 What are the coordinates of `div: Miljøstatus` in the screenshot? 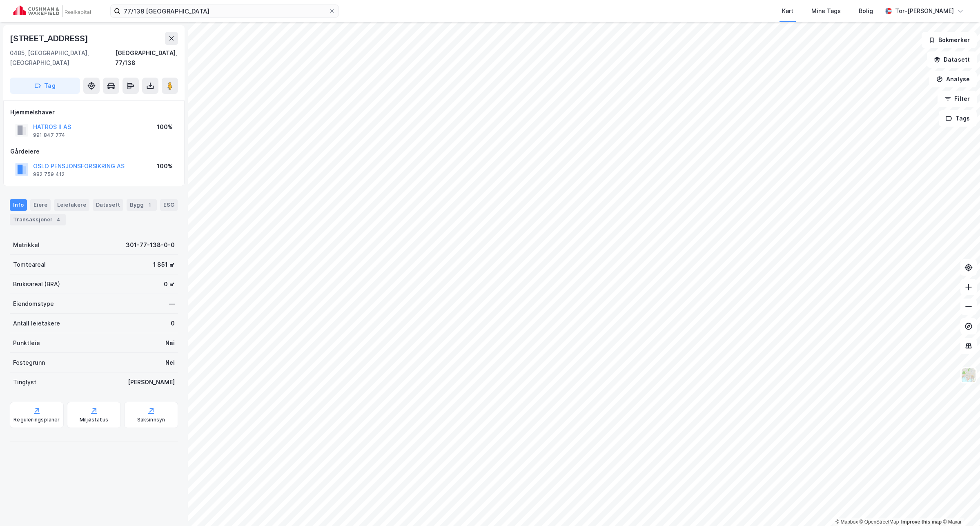 It's located at (94, 420).